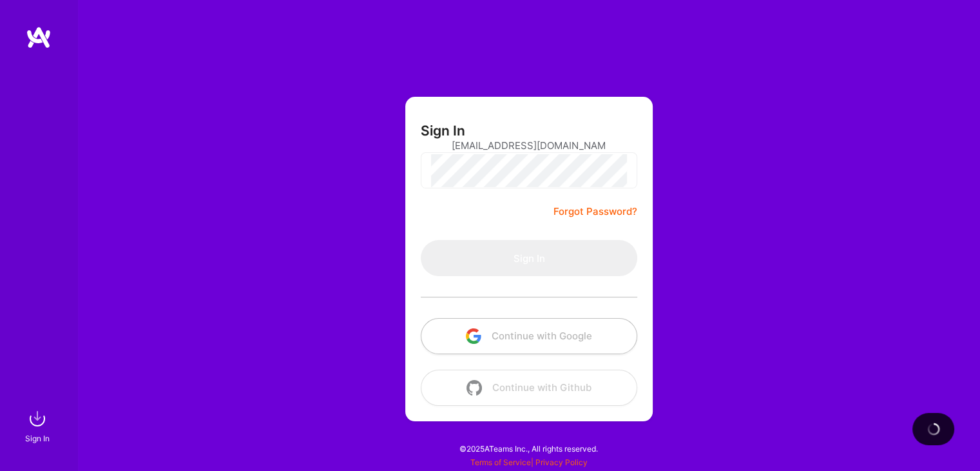 The height and width of the screenshot is (471, 980). I want to click on a: sign inSign In, so click(39, 425).